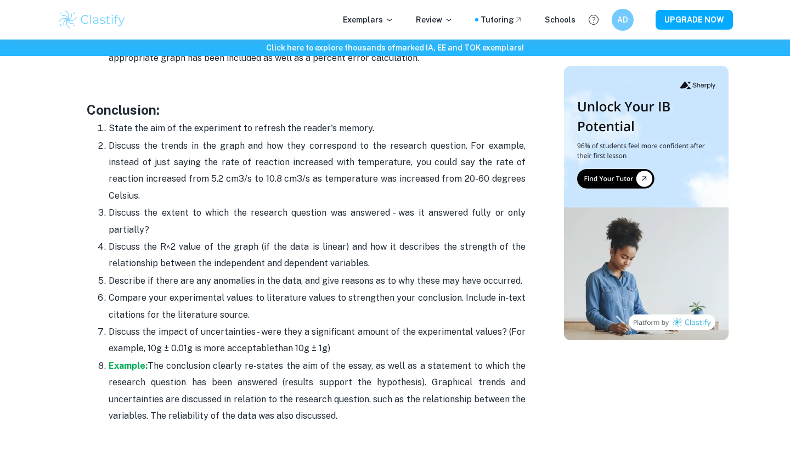  What do you see at coordinates (368, 20) in the screenshot?
I see `p: Exemplars` at bounding box center [368, 20].